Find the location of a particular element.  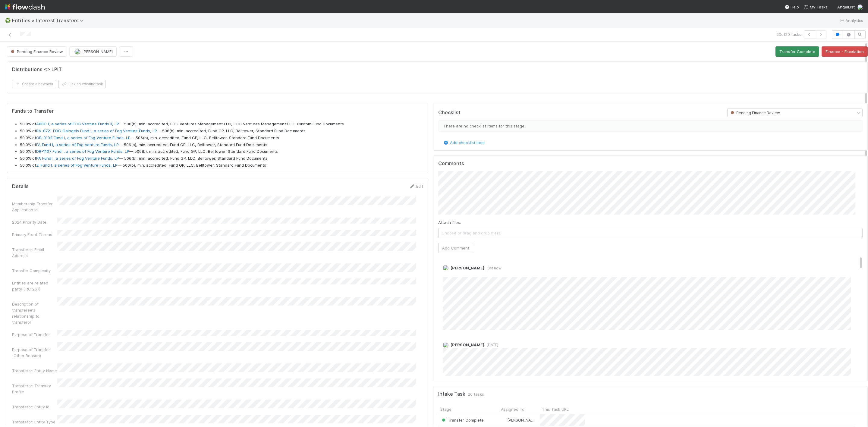

span: Assigned To is located at coordinates (513, 409).